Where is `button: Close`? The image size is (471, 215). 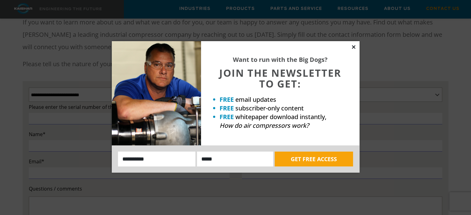
button: Close is located at coordinates (354, 47).